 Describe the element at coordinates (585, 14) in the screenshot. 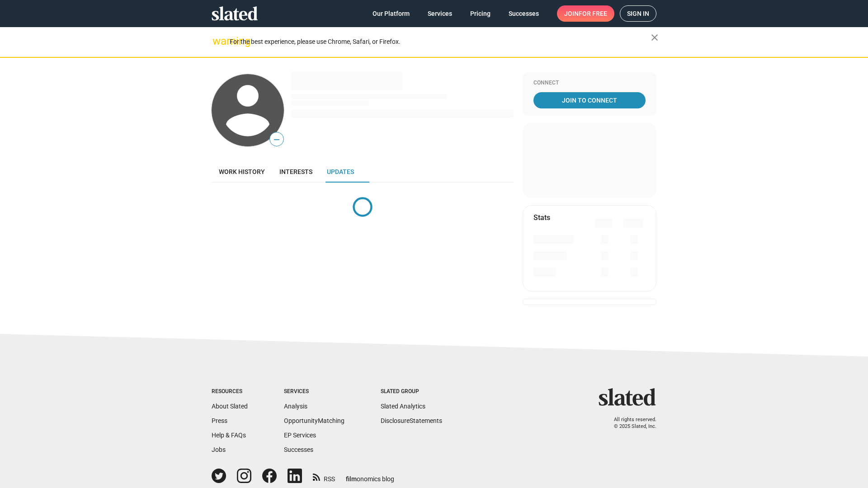

I see `a: Joinfor free` at that location.